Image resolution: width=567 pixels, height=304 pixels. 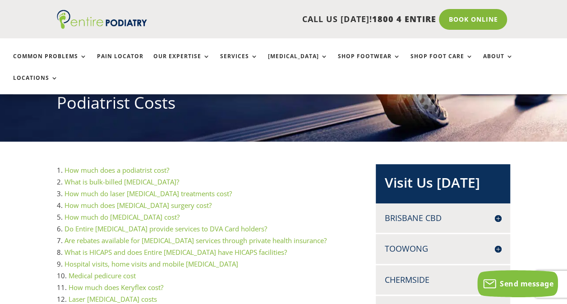 I want to click on img: logo (1), so click(x=102, y=19).